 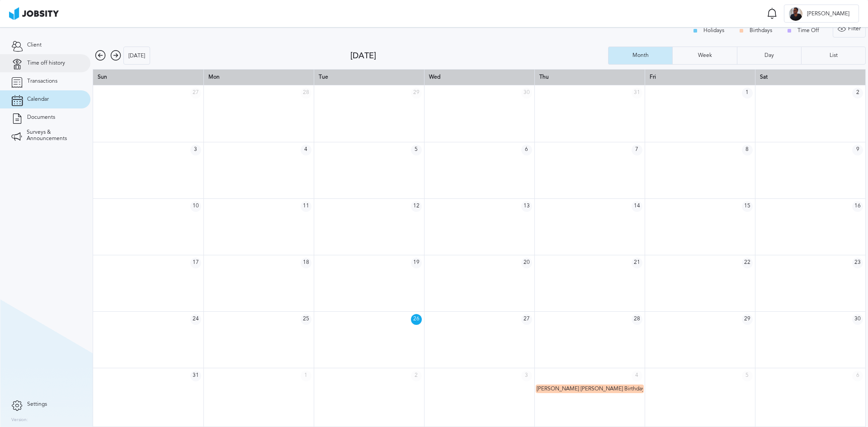 What do you see at coordinates (46, 63) in the screenshot?
I see `span: Time off history` at bounding box center [46, 63].